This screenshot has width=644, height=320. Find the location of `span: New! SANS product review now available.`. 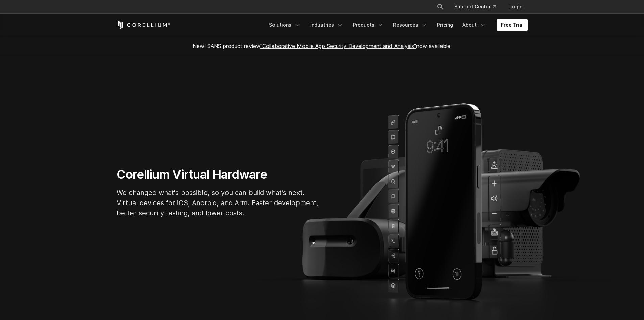

span: New! SANS product review now available. is located at coordinates (322, 46).